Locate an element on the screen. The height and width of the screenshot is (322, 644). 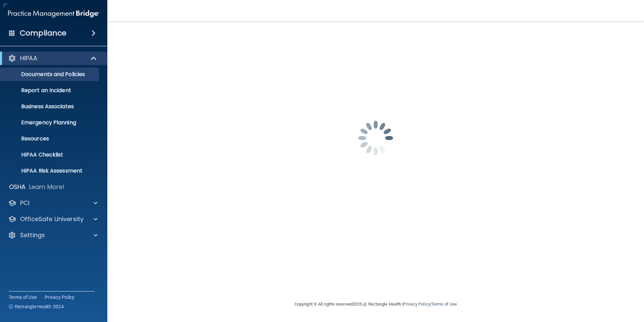
p: Business Associates is located at coordinates (50, 107).